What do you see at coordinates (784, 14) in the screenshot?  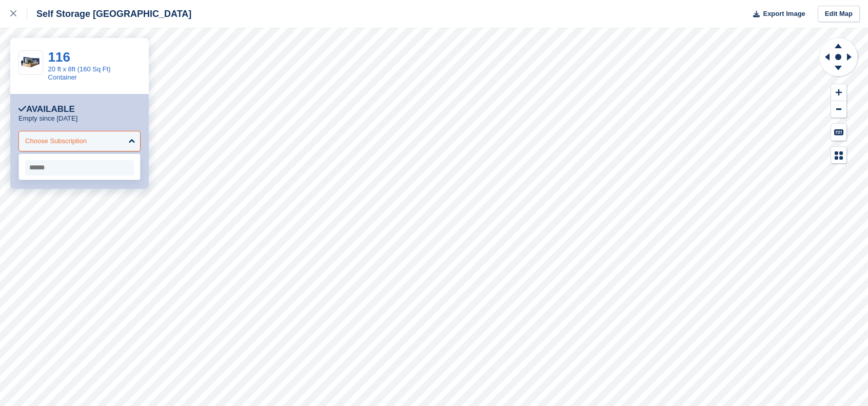 I see `span: Export Image` at bounding box center [784, 14].